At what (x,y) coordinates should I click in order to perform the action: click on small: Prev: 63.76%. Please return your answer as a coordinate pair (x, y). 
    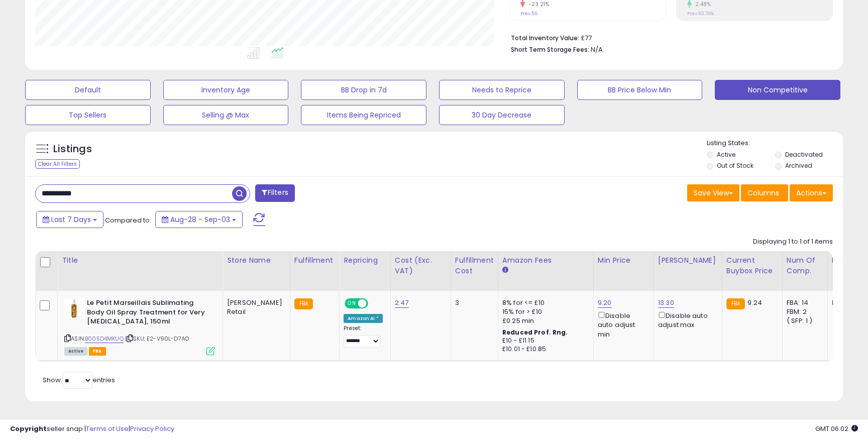
    Looking at the image, I should click on (700, 13).